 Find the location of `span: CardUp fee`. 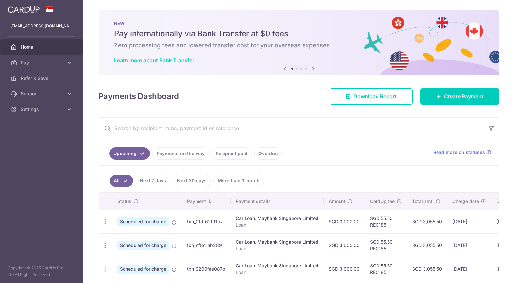

span: CardUp fee is located at coordinates (382, 201).